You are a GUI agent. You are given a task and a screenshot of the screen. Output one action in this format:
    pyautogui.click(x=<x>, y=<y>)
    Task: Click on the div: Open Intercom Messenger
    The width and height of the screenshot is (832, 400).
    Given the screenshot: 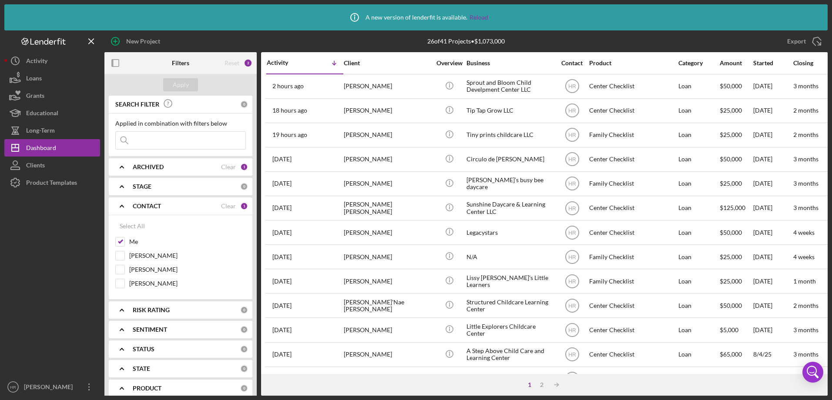 What is the action you would take?
    pyautogui.click(x=813, y=372)
    